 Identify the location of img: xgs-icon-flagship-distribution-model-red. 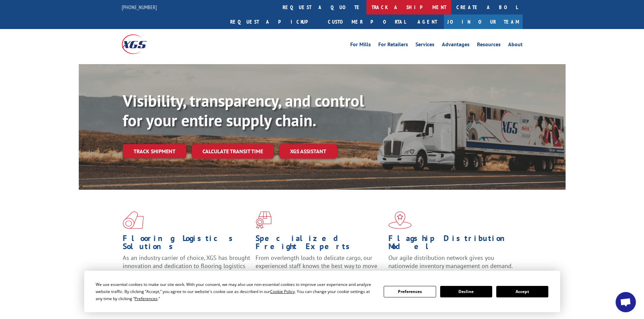
(400, 220).